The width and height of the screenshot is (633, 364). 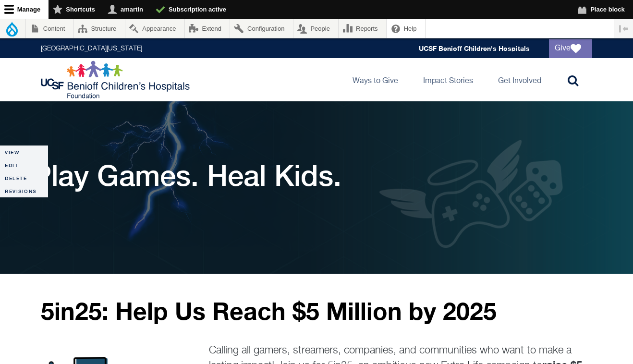 I want to click on a: People, so click(x=316, y=28).